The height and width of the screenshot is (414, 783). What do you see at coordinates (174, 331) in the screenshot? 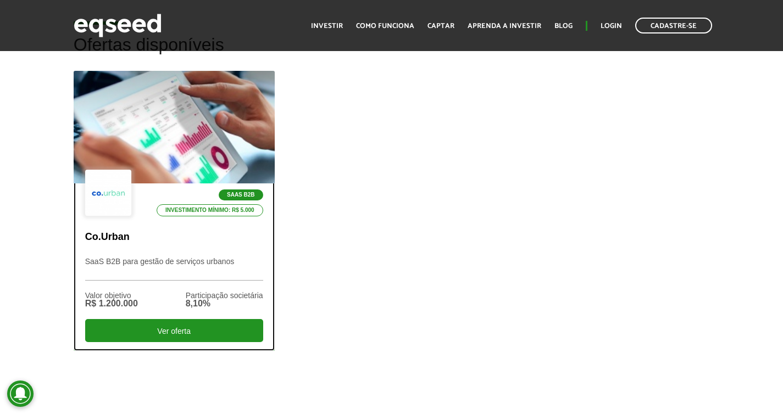
I see `div: Ver oferta` at bounding box center [174, 331].